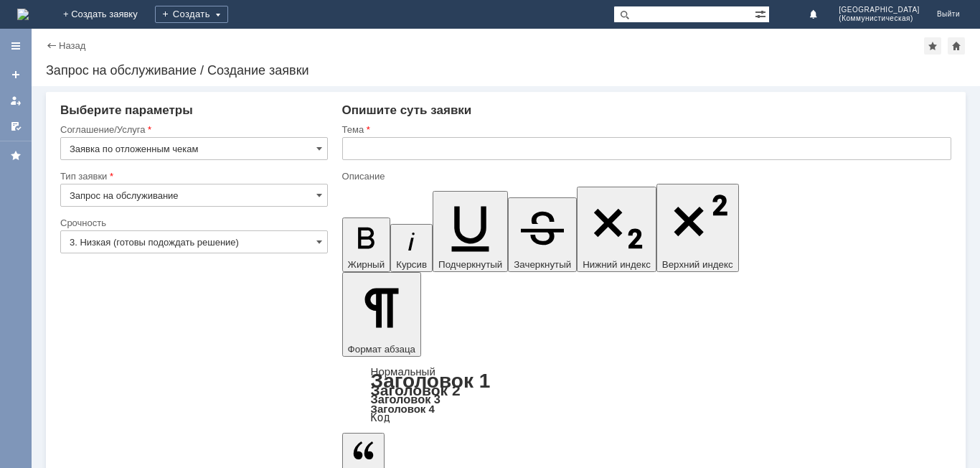 This screenshot has height=468, width=980. Describe the element at coordinates (470, 231) in the screenshot. I see `button: Подчеркнутый` at that location.